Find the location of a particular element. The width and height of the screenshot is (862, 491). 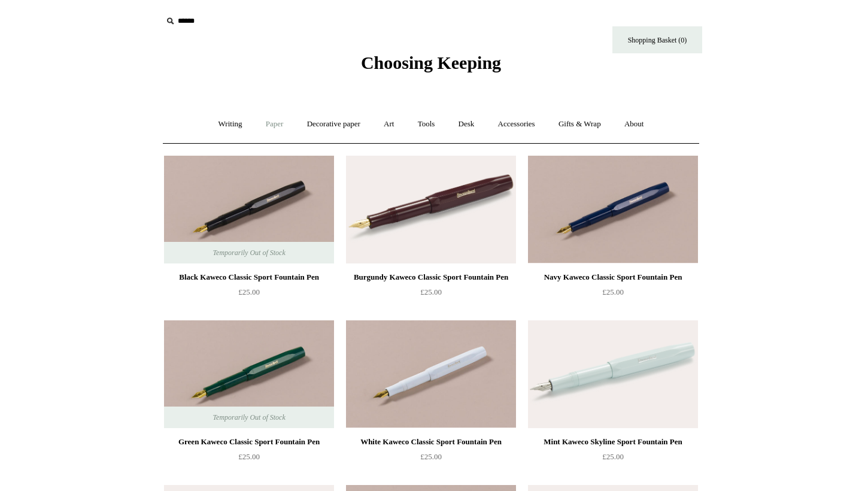

a: Writing is located at coordinates (230, 124).